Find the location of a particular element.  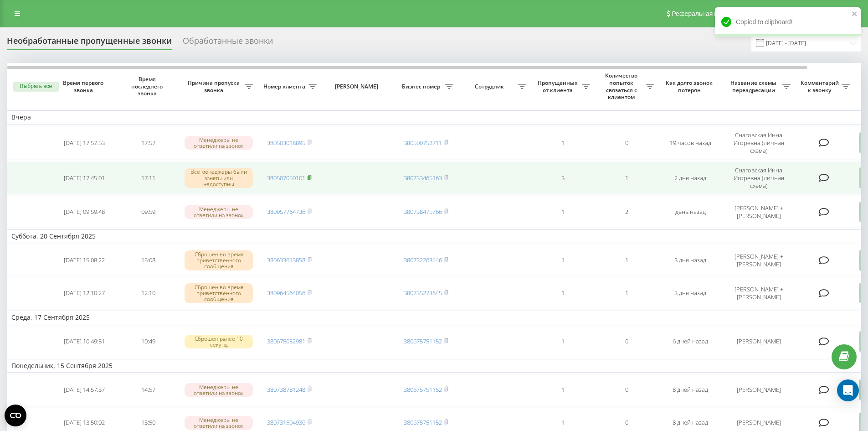

span: Реферальная программа is located at coordinates (709, 14).